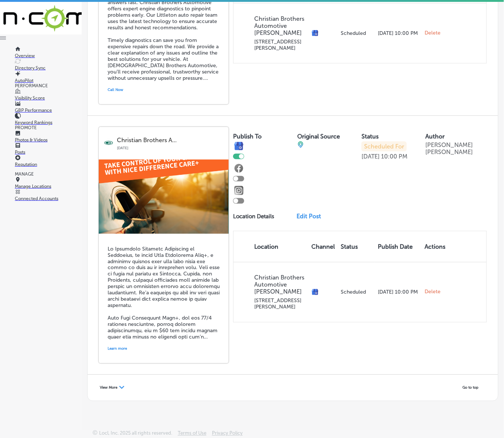  I want to click on span: Go to top, so click(471, 388).